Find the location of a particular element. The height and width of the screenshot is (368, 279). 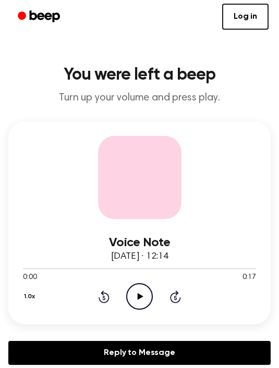

p: Turn up your volume and press play. is located at coordinates (139, 98).